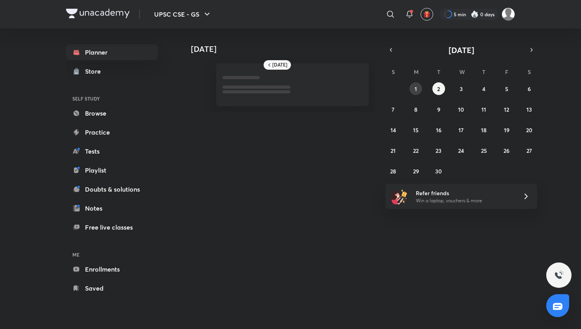 The width and height of the screenshot is (581, 329). What do you see at coordinates (183, 14) in the screenshot?
I see `button: UPSC CSE - GS` at bounding box center [183, 14].